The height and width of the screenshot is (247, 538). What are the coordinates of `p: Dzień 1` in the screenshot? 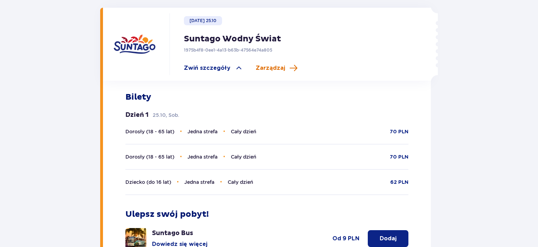 It's located at (137, 115).